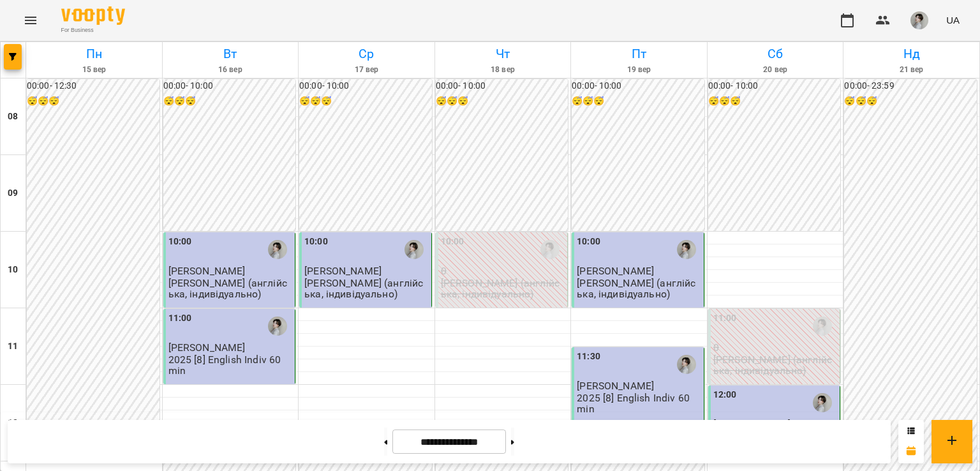 The image size is (980, 471). What do you see at coordinates (12, 347) in the screenshot?
I see `h6: 11` at bounding box center [12, 347].